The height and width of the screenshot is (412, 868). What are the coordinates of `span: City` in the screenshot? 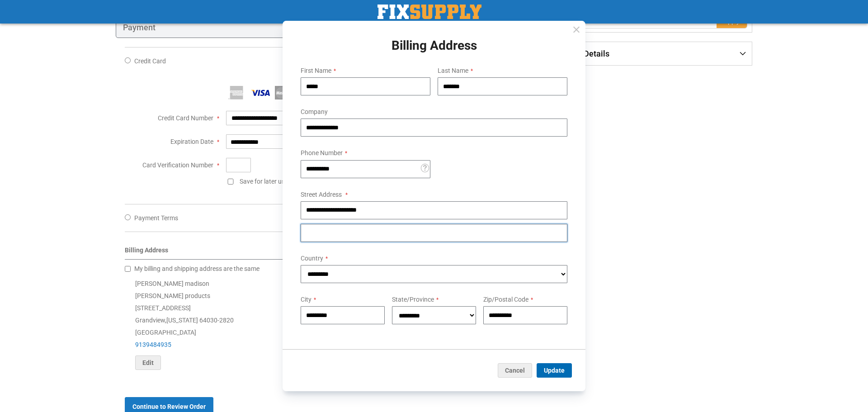 It's located at (306, 300).